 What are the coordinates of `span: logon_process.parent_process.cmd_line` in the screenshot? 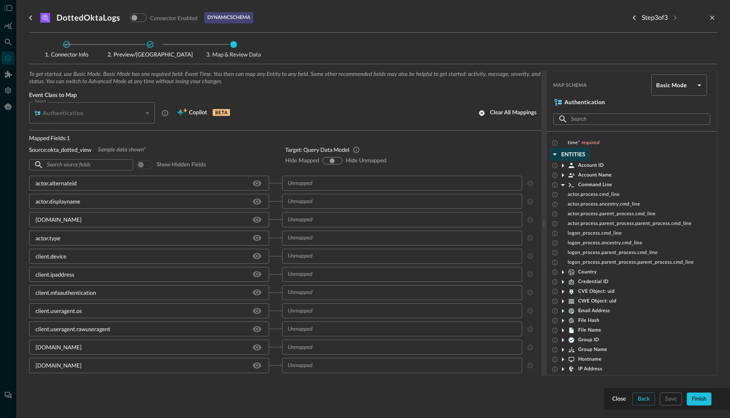 It's located at (613, 253).